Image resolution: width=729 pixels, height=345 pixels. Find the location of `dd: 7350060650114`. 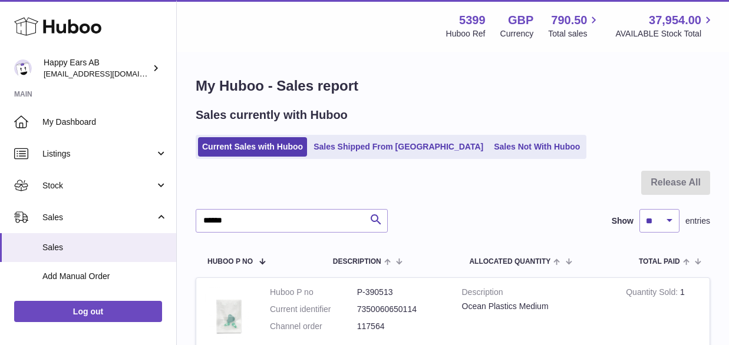

dd: 7350060650114 is located at coordinates (401, 309).